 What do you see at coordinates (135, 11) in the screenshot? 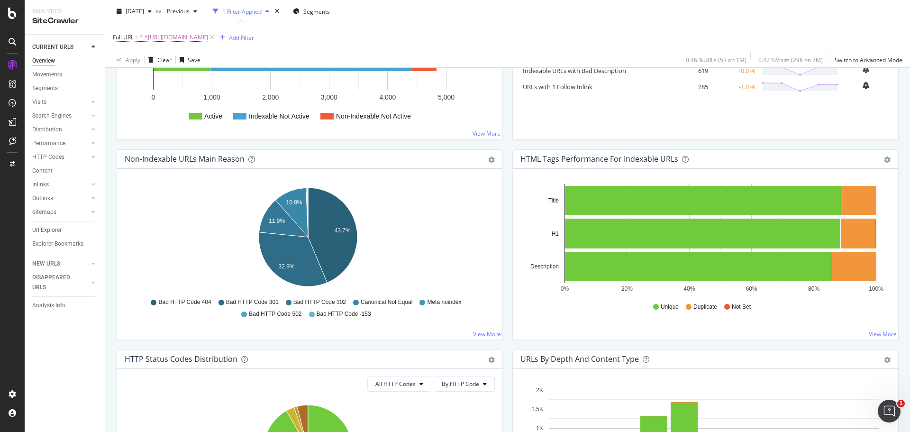
I see `span: 2025 Sep. 29th` at bounding box center [135, 11].